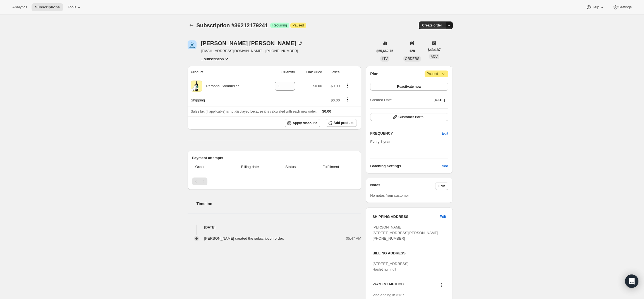  I want to click on span: Help, so click(596, 7).